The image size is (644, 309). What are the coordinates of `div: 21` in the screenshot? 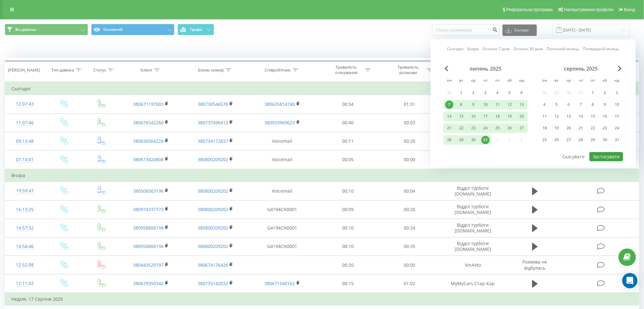 It's located at (581, 128).